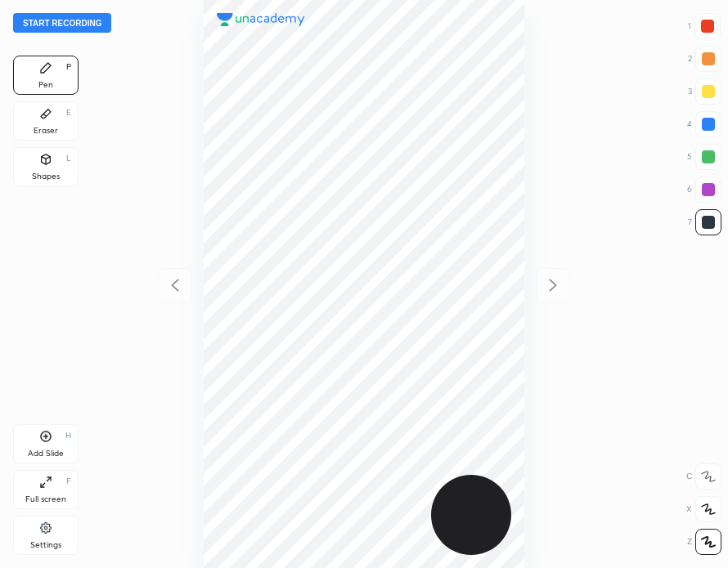 The image size is (728, 568). What do you see at coordinates (46, 131) in the screenshot?
I see `div: Eraser` at bounding box center [46, 131].